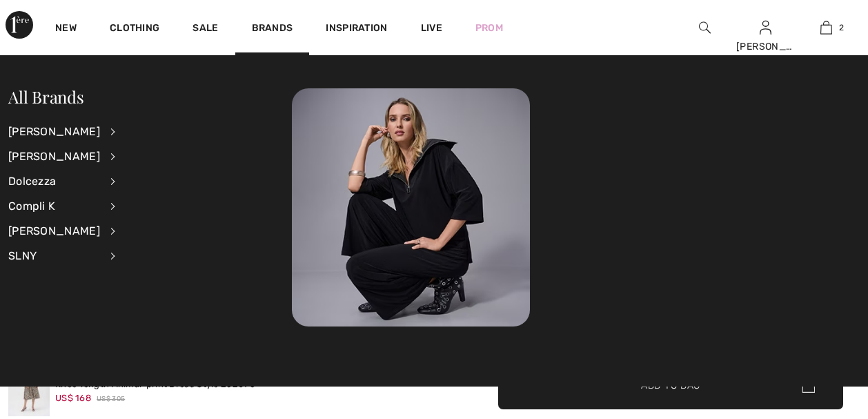 This screenshot has width=868, height=419. What do you see at coordinates (356, 29) in the screenshot?
I see `span: Inspiration` at bounding box center [356, 29].